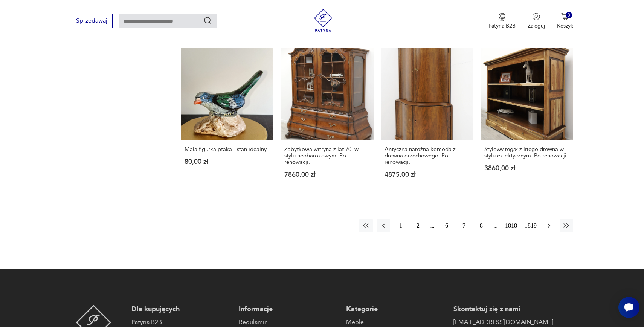 This screenshot has width=644, height=327. What do you see at coordinates (536, 25) in the screenshot?
I see `p: Zaloguj` at bounding box center [536, 25].